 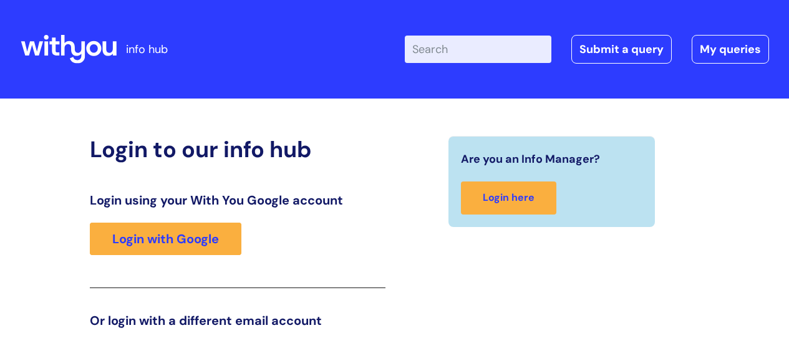 I want to click on a: Login here, so click(x=508, y=198).